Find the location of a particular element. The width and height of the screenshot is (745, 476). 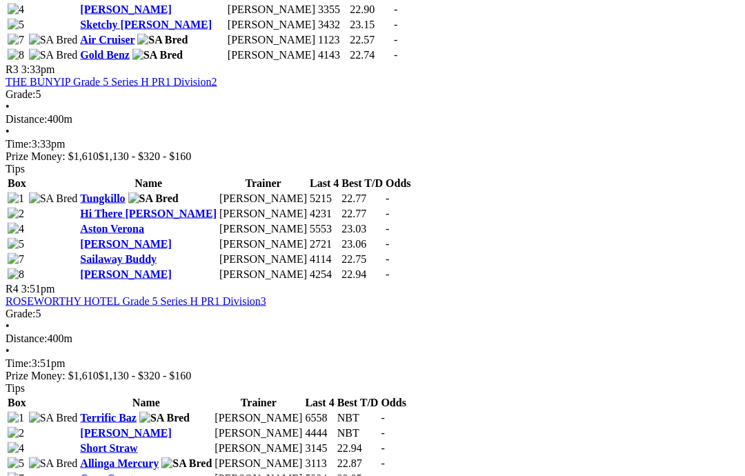

a: Terrific Baz is located at coordinates (108, 417).